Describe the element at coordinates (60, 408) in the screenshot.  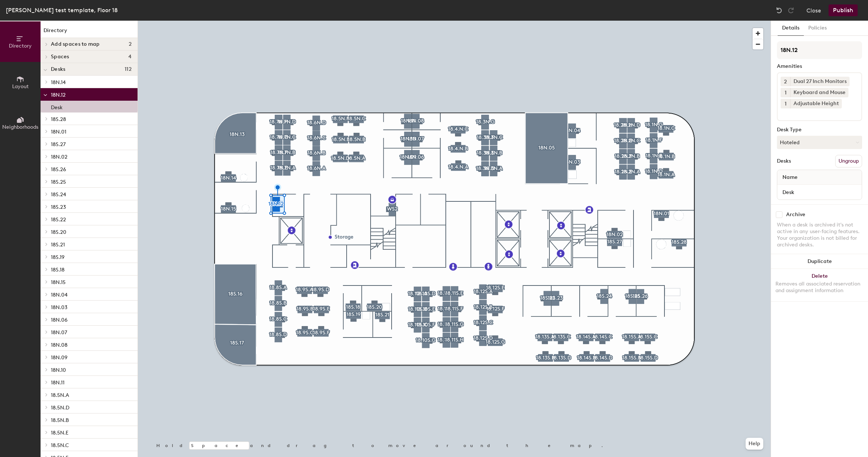
I see `span: 18.5N.D` at that location.